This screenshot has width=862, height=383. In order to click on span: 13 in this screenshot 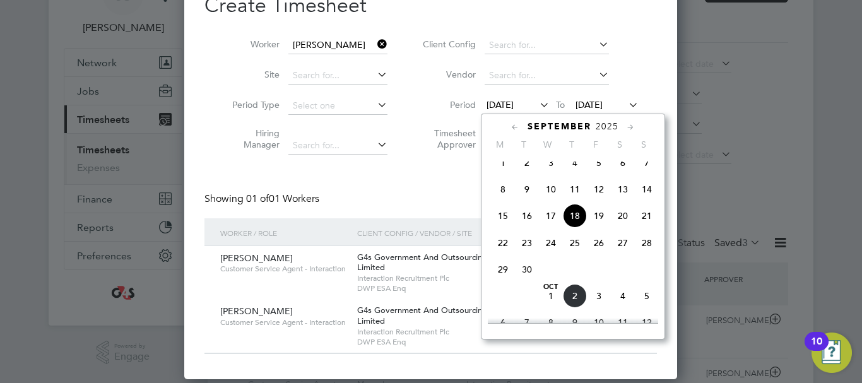, I will do `click(623, 189)`.